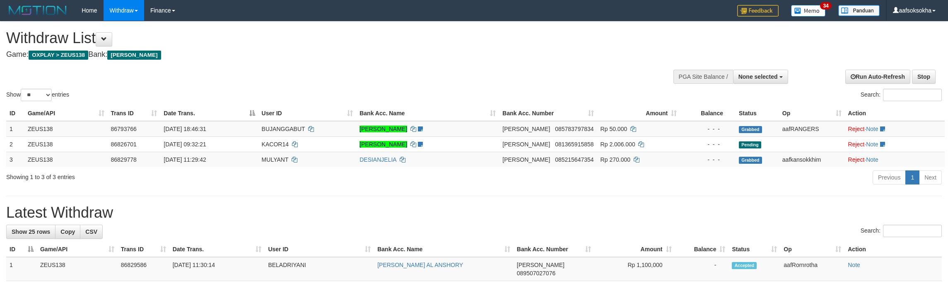 The width and height of the screenshot is (948, 284). What do you see at coordinates (315, 38) in the screenshot?
I see `h1: Withdraw List` at bounding box center [315, 38].